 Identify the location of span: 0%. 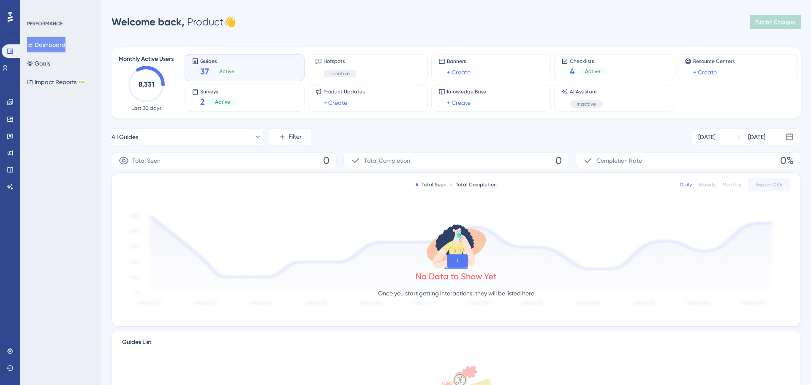
(787, 160).